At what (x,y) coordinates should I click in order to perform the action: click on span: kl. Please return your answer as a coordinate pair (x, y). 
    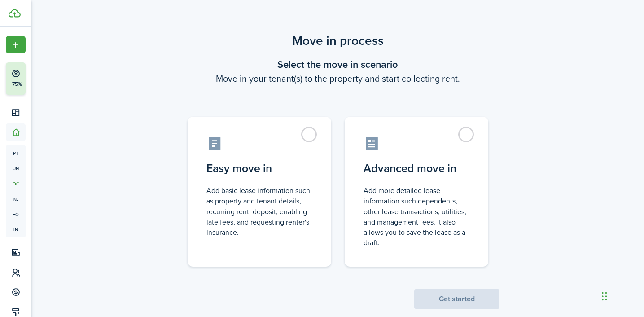
    Looking at the image, I should click on (16, 199).